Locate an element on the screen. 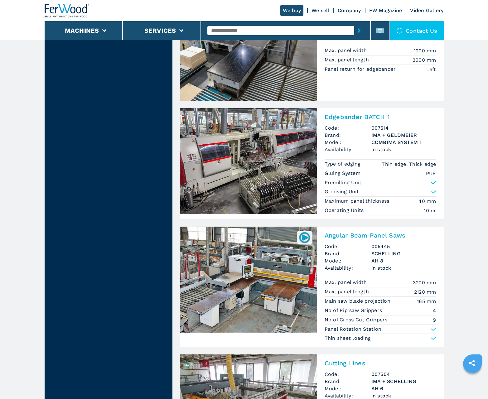 The height and width of the screenshot is (399, 488). button: submit-button is located at coordinates (359, 31).